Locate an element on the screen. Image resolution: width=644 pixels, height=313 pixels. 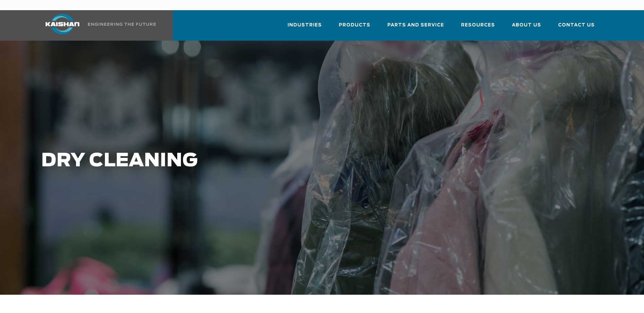
img: Engineering the future is located at coordinates (122, 24).